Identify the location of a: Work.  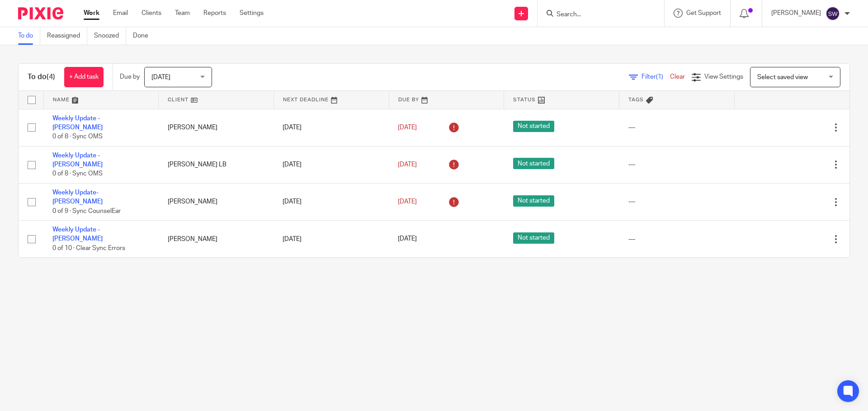
(91, 13).